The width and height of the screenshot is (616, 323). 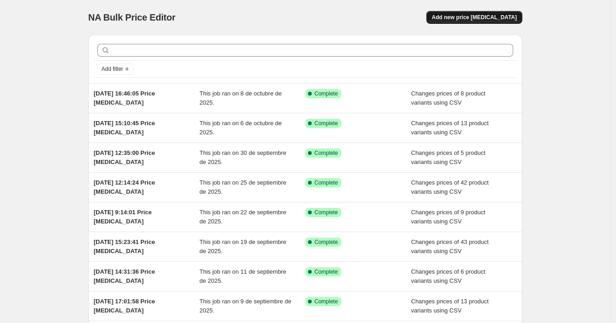 What do you see at coordinates (448, 276) in the screenshot?
I see `span: Changes prices of 6 product variants using CSV` at bounding box center [448, 276].